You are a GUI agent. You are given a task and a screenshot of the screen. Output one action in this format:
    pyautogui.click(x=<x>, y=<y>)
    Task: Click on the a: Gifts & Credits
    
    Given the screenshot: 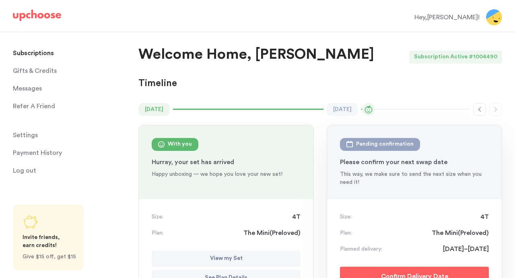 What is the action you would take?
    pyautogui.click(x=71, y=71)
    